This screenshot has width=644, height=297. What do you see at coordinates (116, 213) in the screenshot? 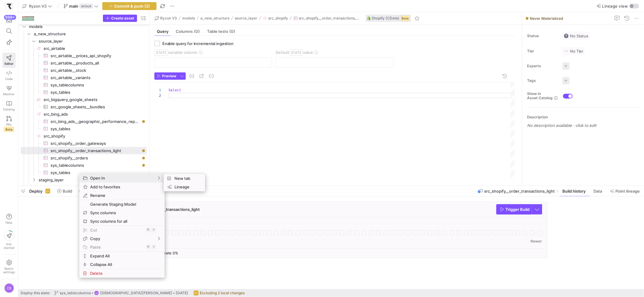
I see `span: Sync columns` at bounding box center [116, 213].